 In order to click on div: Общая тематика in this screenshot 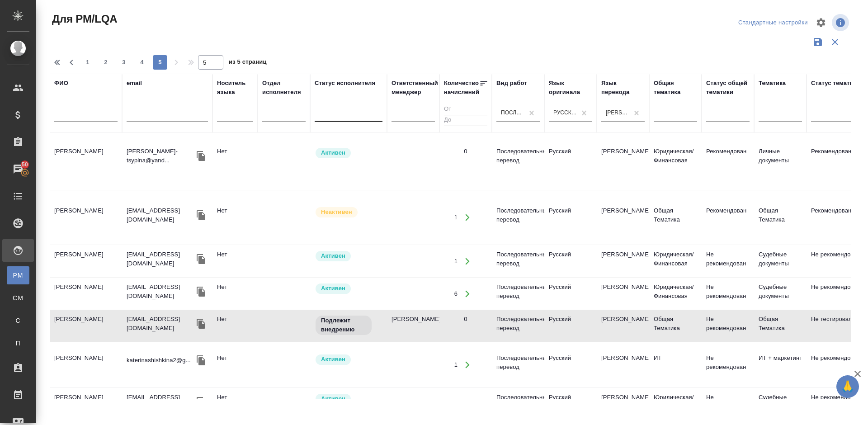, I will do `click(675, 88)`.